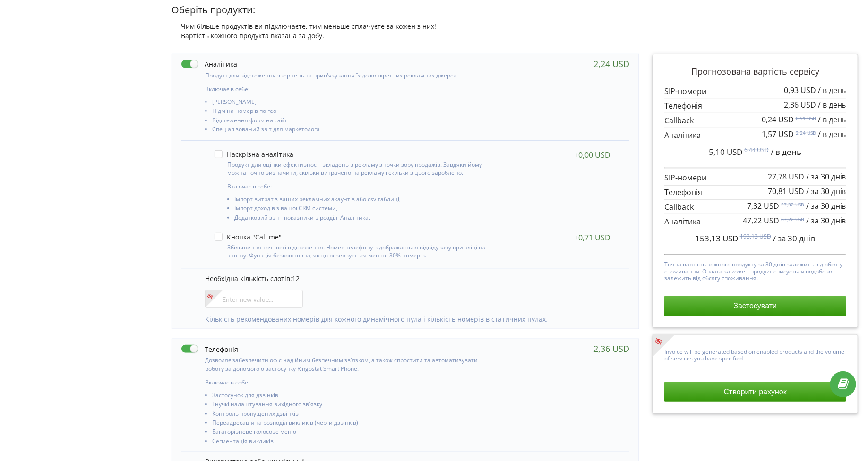 The image size is (868, 461). Describe the element at coordinates (406, 36) in the screenshot. I see `div: Вартість кожного продукта вказана за добу.` at that location.